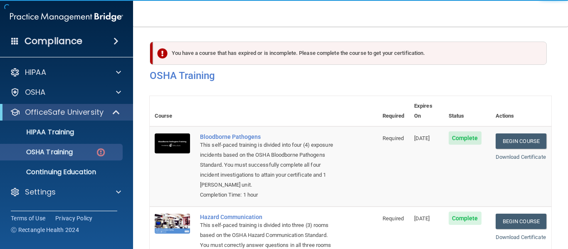 Image resolution: width=568 pixels, height=249 pixels. Describe the element at coordinates (268, 217) in the screenshot. I see `a: Hazard Communication` at that location.